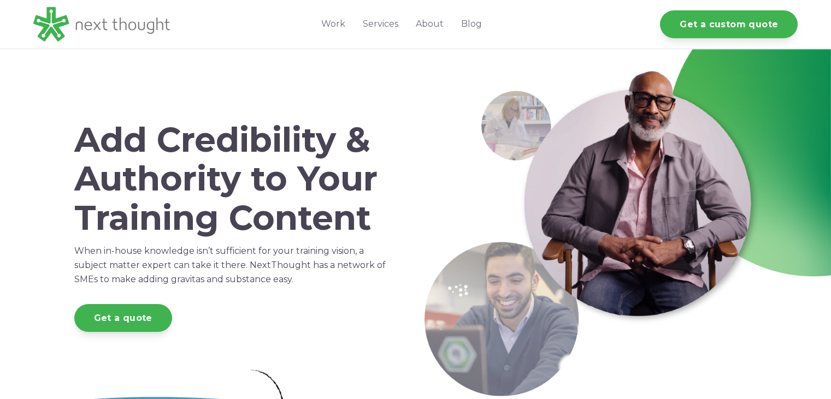 The height and width of the screenshot is (399, 831). What do you see at coordinates (123, 318) in the screenshot?
I see `a: Get a quote` at bounding box center [123, 318].